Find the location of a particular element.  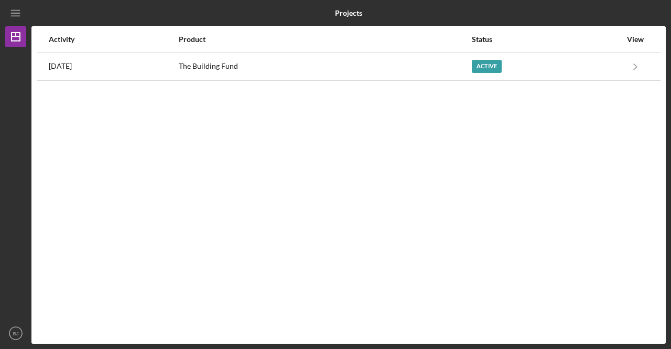

div: Active is located at coordinates (487, 66).